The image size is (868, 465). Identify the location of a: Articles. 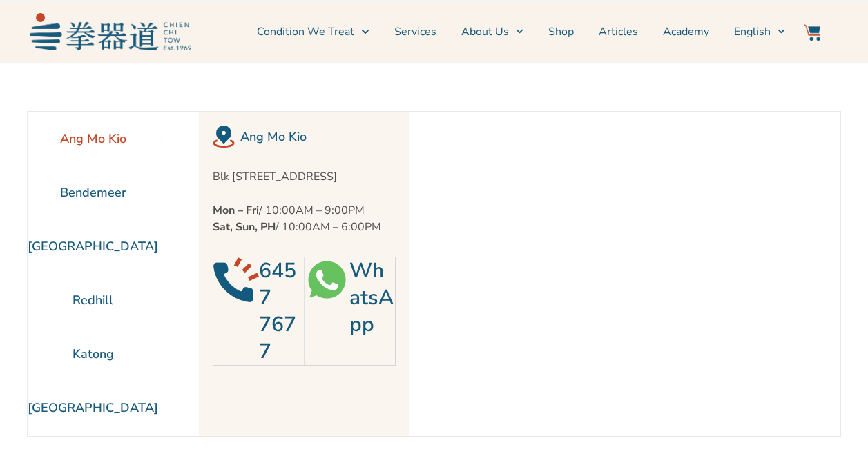
(618, 32).